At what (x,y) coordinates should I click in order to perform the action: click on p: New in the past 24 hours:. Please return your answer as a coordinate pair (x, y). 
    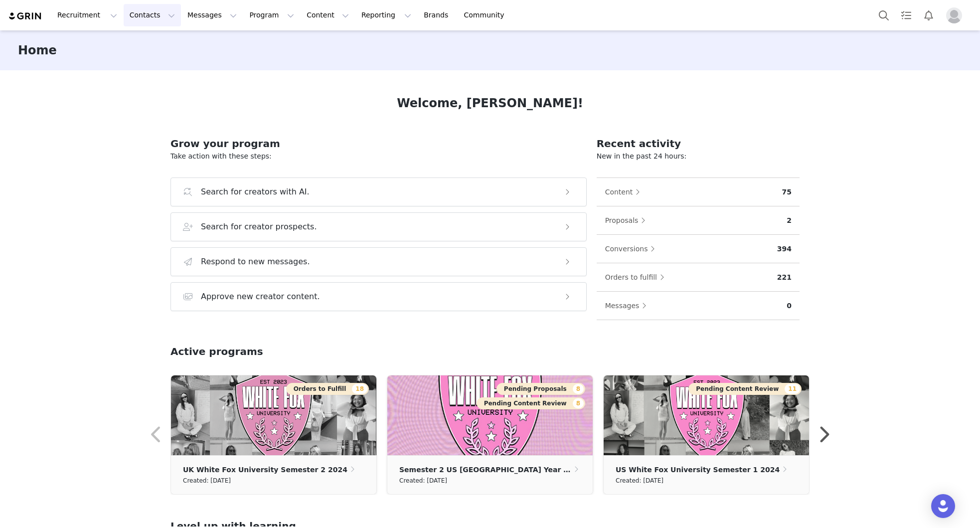
    Looking at the image, I should click on (697, 156).